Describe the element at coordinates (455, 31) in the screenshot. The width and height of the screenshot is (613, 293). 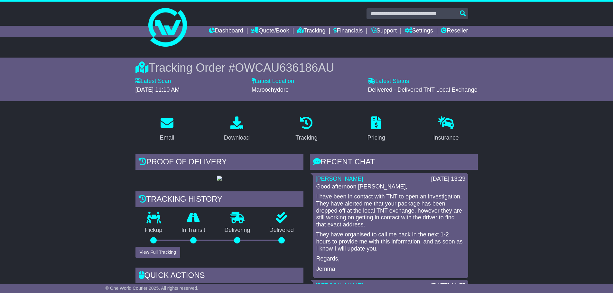
I see `a: Reseller` at that location.